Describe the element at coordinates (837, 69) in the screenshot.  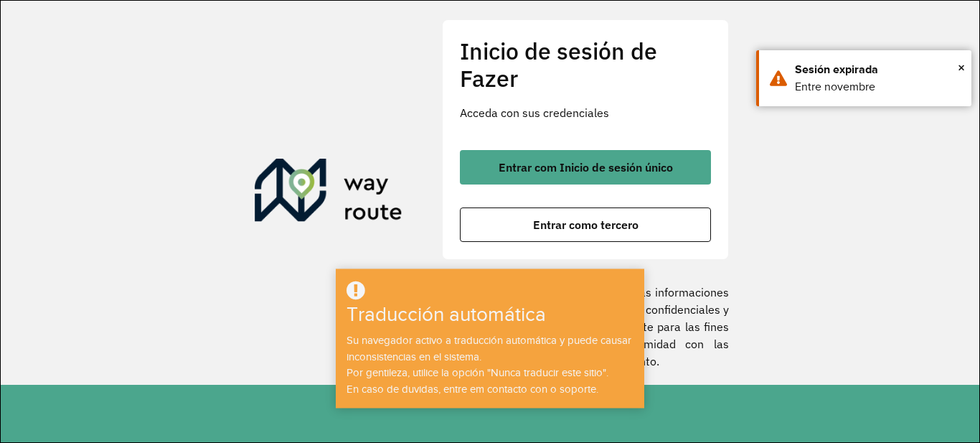
I see `font: Sesión expirada` at that location.